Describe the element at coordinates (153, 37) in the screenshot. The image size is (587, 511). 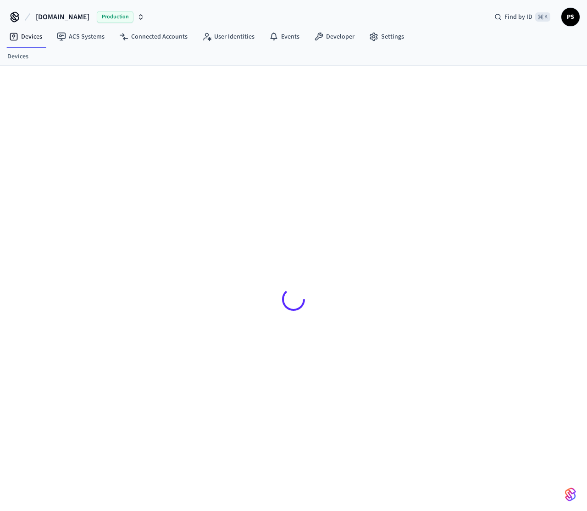
I see `a: Connected Accounts` at that location.